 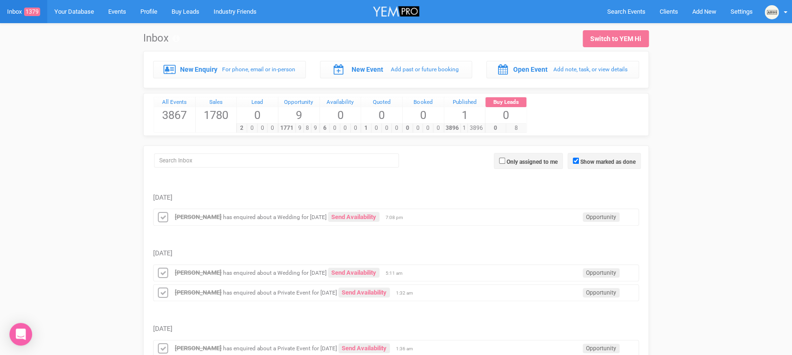 I want to click on div: Lead, so click(x=257, y=103).